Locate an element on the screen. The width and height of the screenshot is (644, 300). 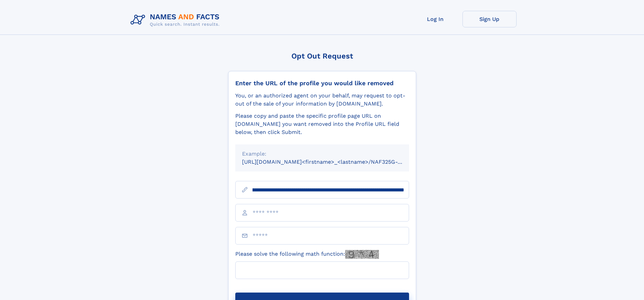
a: Sign Up is located at coordinates (490, 19).